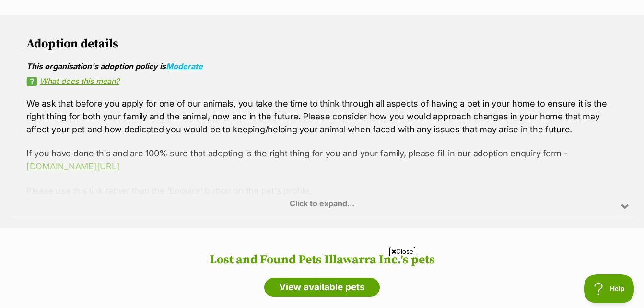  I want to click on a: Moderate, so click(184, 66).